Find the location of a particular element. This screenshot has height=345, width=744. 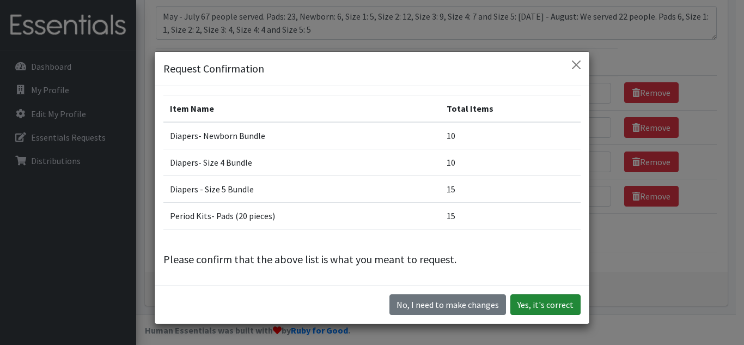

td: Diapers - Size 5 Bundle is located at coordinates (302, 189).